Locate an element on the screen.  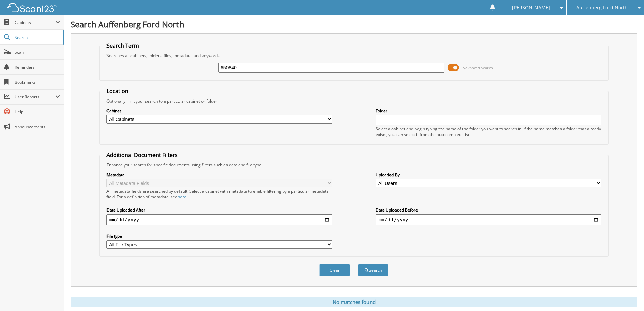
label: Uploaded By is located at coordinates (489, 175).